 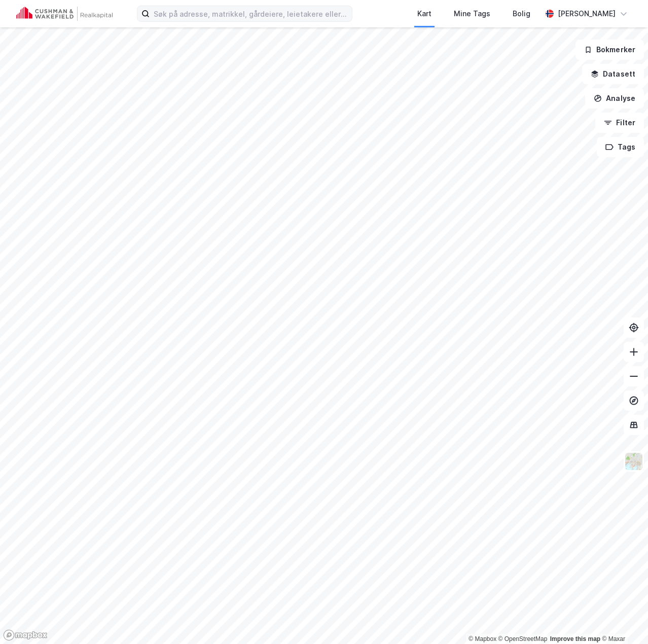 I want to click on img: cushman-wakefield-realkapital-logo.202ea83816669bd177139c58696a8fa1.svg, so click(x=64, y=14).